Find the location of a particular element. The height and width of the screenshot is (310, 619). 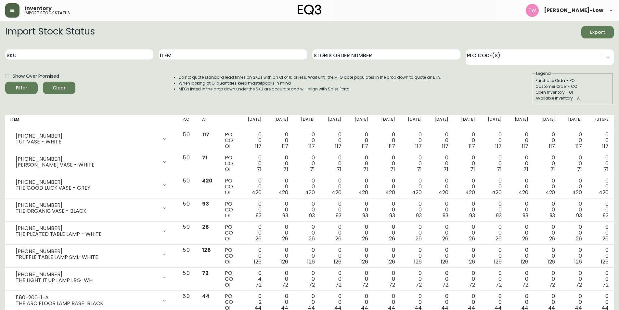

div: THE LIGHT IT UP LAMP LRG-WH is located at coordinates (87, 280).